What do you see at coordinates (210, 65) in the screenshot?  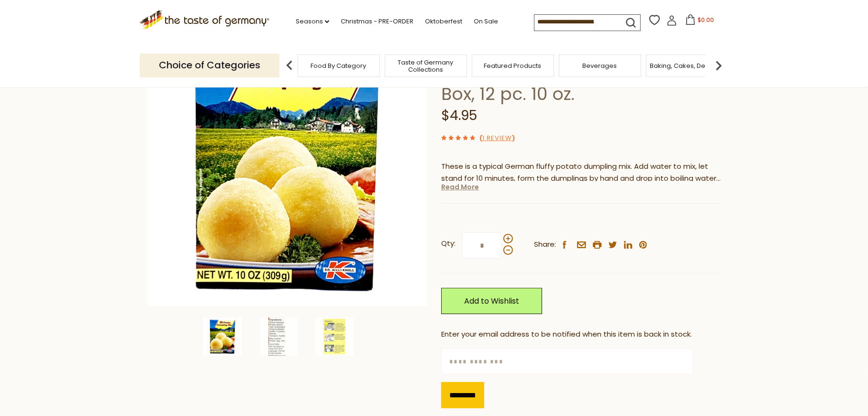 I see `p: Choice of Categories` at bounding box center [210, 65].